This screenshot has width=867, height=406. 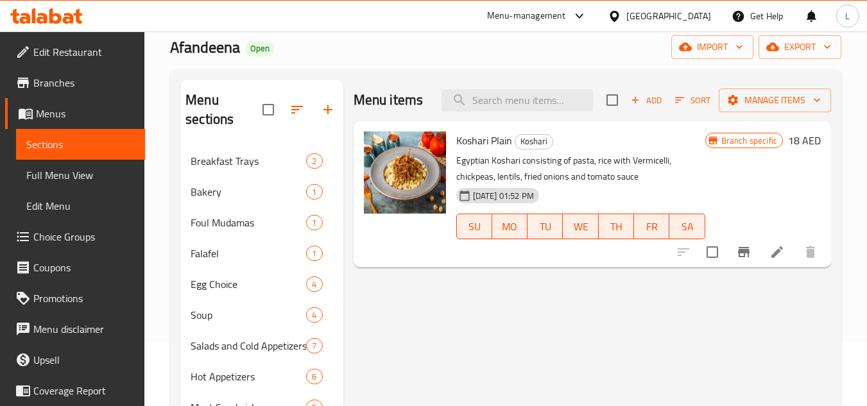 What do you see at coordinates (84, 52) in the screenshot?
I see `span: Edit Restaurant` at bounding box center [84, 52].